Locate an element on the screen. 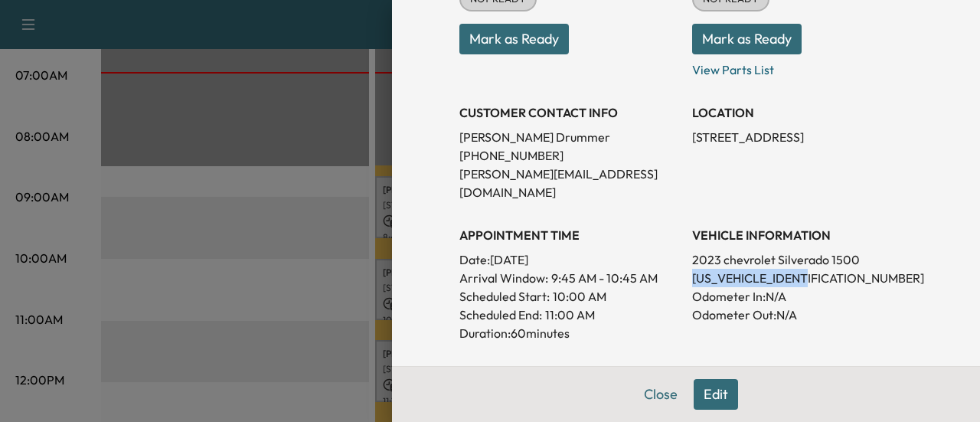 This screenshot has height=422, width=980. p: Duration: 60 minutes is located at coordinates (569, 333).